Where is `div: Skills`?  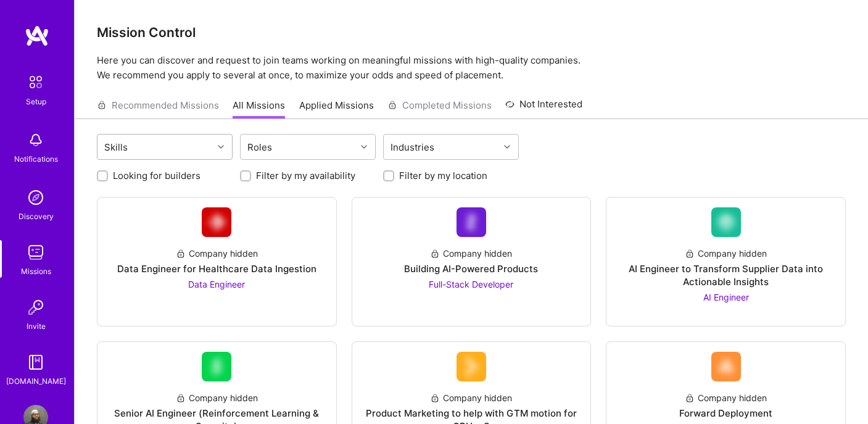 div: Skills is located at coordinates (116, 147).